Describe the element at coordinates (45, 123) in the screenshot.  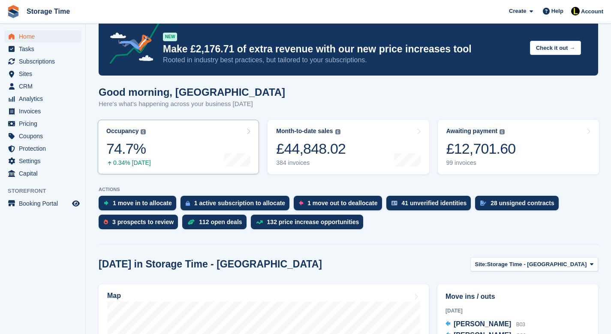
I see `span: Pricing` at that location.